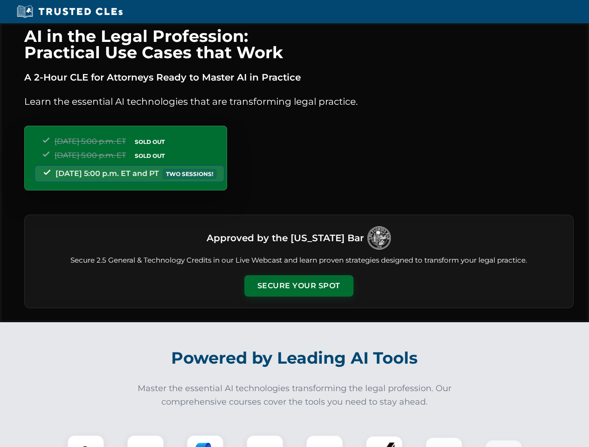 This screenshot has height=447, width=589. What do you see at coordinates (295, 396) in the screenshot?
I see `p: Master the essential AI technologies transforming the legal profession. Our comprehensive courses...` at bounding box center [295, 396].